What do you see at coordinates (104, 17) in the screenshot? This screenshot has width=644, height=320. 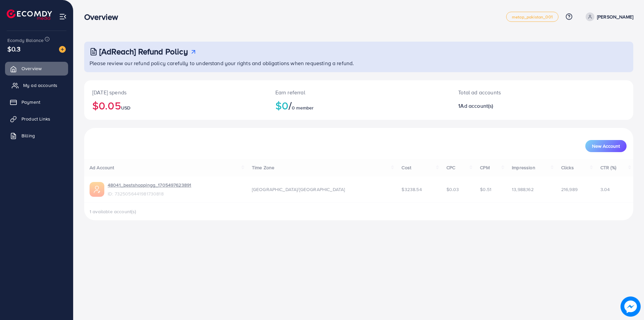 I see `h3: Overview` at bounding box center [104, 17].